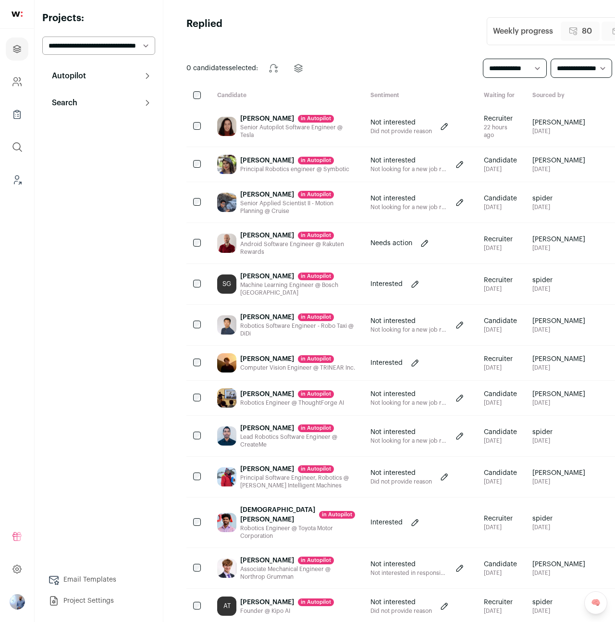  What do you see at coordinates (298, 207) in the screenshot?
I see `div: Senior Applied Scientist II - Motion Planning @ Cruise` at bounding box center [298, 207].